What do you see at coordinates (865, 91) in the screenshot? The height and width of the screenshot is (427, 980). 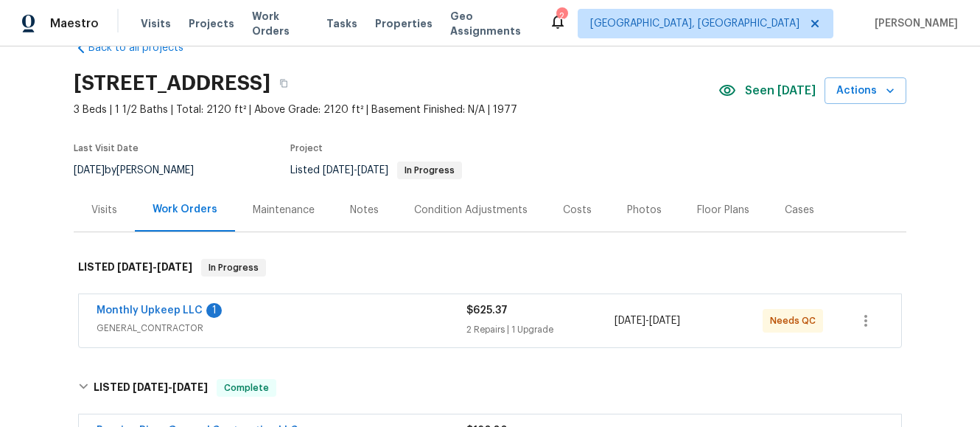 I see `button: Actions` at bounding box center [865, 91].